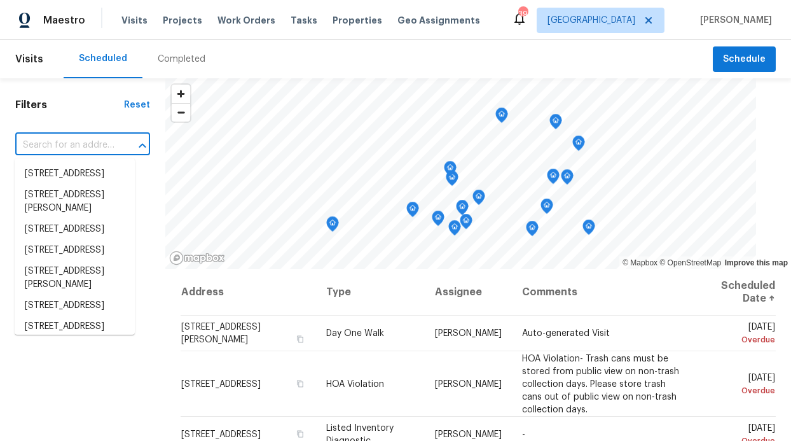  What do you see at coordinates (142, 146) in the screenshot?
I see `button: Close` at bounding box center [142, 146].